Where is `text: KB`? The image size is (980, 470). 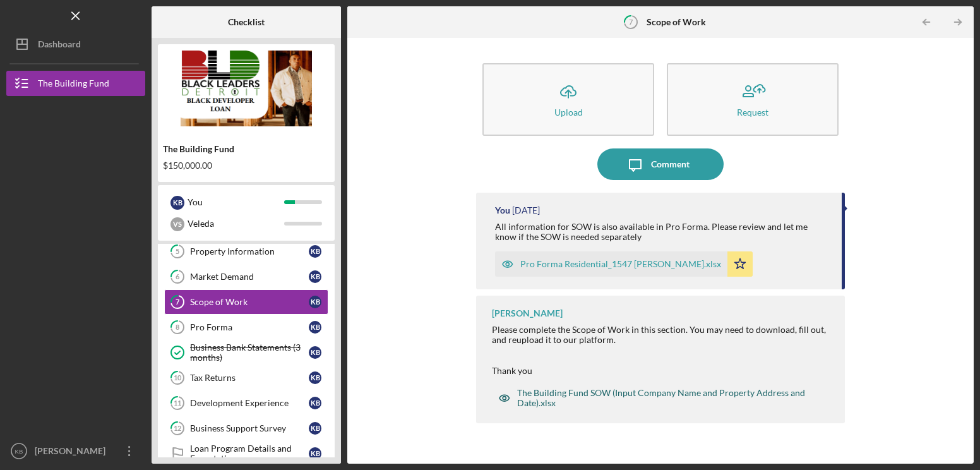
text: KB is located at coordinates (19, 451).